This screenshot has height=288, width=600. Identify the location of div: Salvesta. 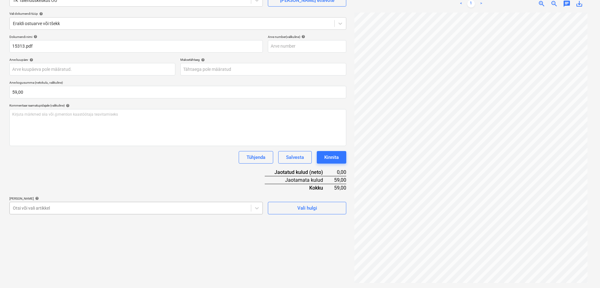
(295, 158).